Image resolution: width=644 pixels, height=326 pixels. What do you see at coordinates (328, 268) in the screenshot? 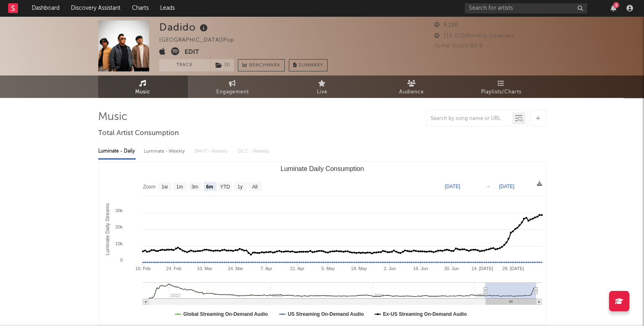
I see `text: 5. May` at bounding box center [328, 268].